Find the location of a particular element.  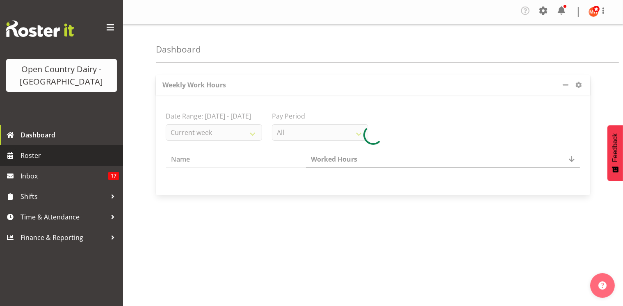

img: help-xxl-2.png is located at coordinates (602, 285).